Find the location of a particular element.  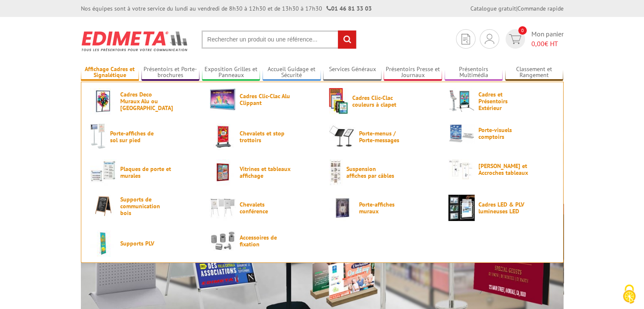

img: Porte-affiches de sol sur pied is located at coordinates (98, 137).